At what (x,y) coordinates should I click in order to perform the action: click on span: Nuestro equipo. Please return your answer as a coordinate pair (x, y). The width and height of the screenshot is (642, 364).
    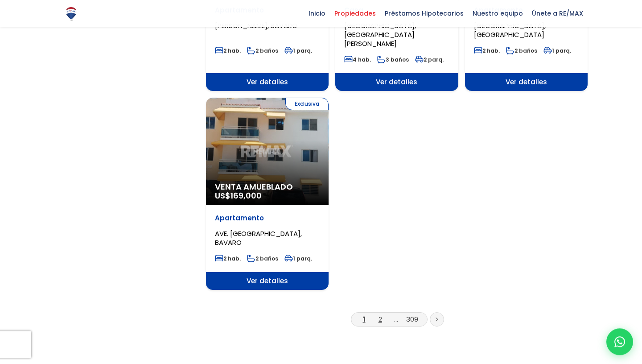
    Looking at the image, I should click on (498, 13).